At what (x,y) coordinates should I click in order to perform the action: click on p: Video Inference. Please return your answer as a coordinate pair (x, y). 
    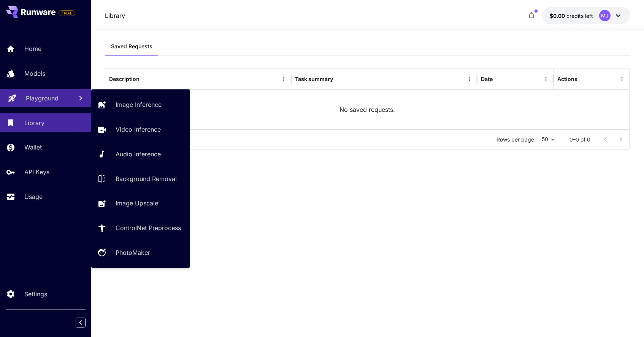
    Looking at the image, I should click on (138, 129).